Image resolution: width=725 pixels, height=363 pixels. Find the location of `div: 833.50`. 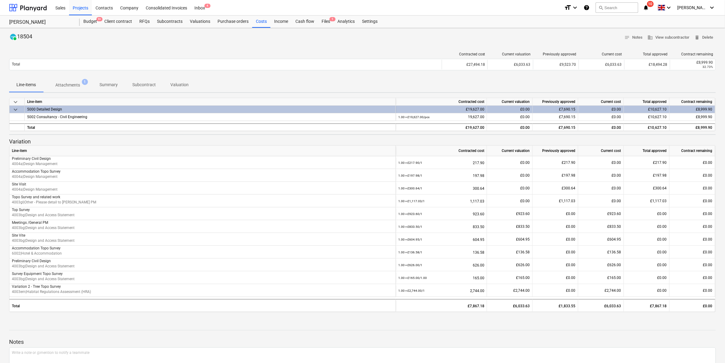

div: 833.50 is located at coordinates (441, 226).